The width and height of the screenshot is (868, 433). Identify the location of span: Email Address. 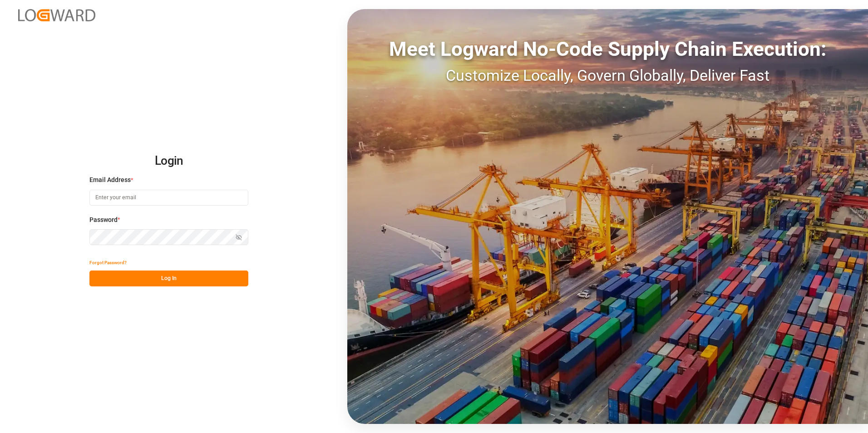
(110, 180).